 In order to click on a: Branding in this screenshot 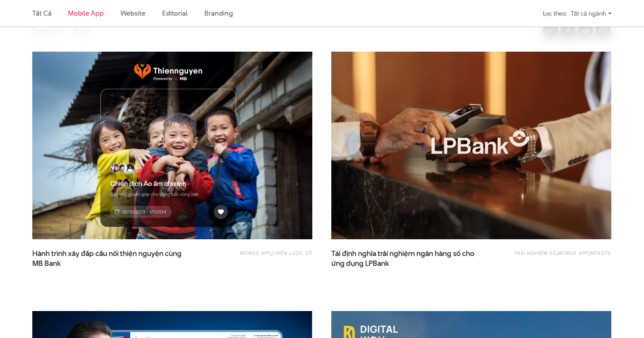, I will do `click(218, 13)`.